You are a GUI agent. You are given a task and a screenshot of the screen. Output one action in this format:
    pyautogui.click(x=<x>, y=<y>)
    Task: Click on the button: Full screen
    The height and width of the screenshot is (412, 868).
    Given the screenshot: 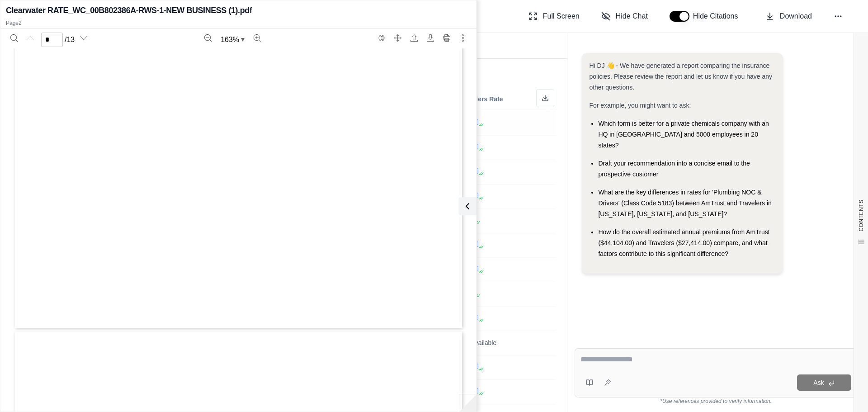 What is the action you would take?
    pyautogui.click(x=398, y=38)
    